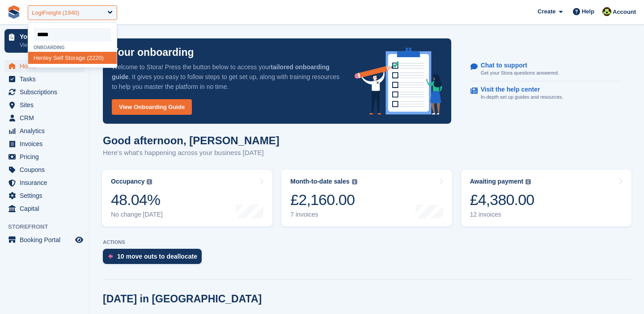 The height and width of the screenshot is (314, 644). I want to click on span: Pricing, so click(46, 157).